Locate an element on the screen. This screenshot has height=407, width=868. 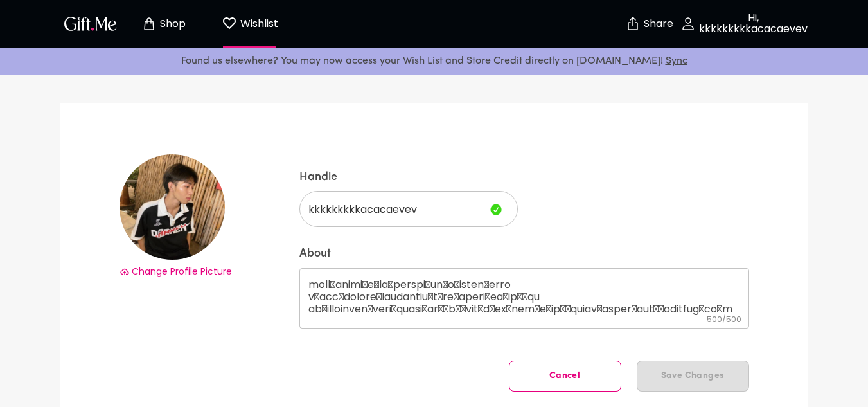
img: secure is located at coordinates (633, 23).